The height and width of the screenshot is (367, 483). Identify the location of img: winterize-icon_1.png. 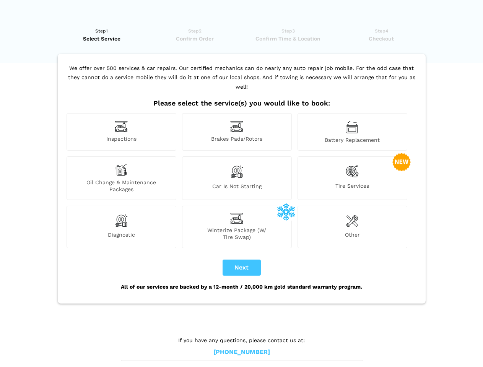
(286, 211).